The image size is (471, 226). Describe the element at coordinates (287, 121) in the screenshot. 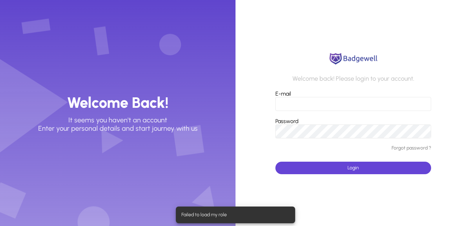

I see `label: Password` at that location.